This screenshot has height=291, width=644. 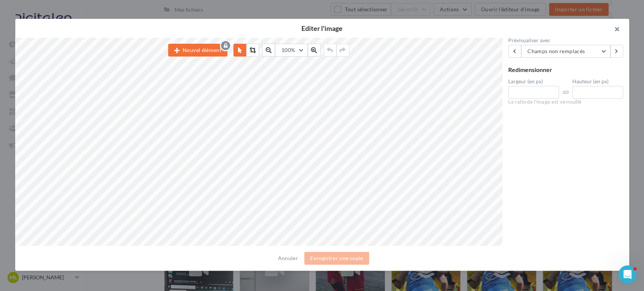 What do you see at coordinates (566, 70) in the screenshot?
I see `div: Redimensionner` at bounding box center [566, 70].